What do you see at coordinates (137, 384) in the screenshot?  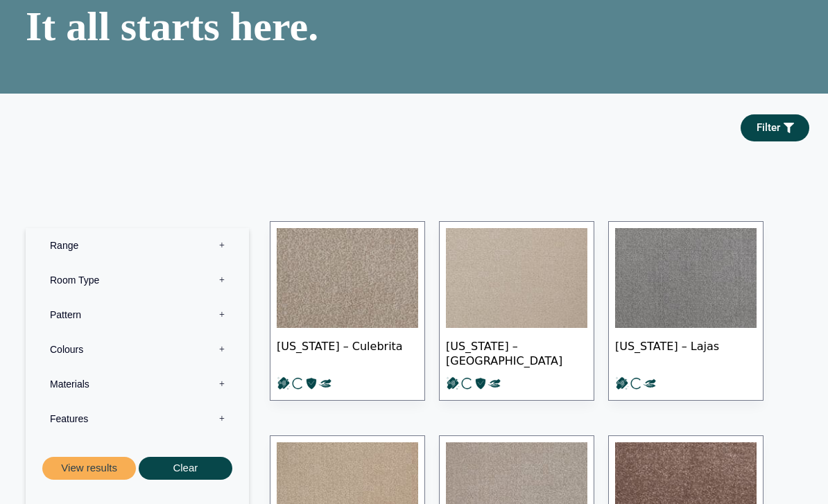 I see `label: Materials` at bounding box center [137, 384].